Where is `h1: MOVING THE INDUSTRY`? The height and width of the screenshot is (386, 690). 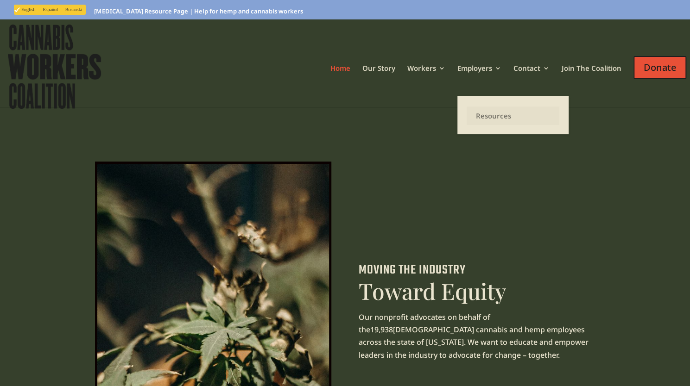 h1: MOVING THE INDUSTRY is located at coordinates (477, 273).